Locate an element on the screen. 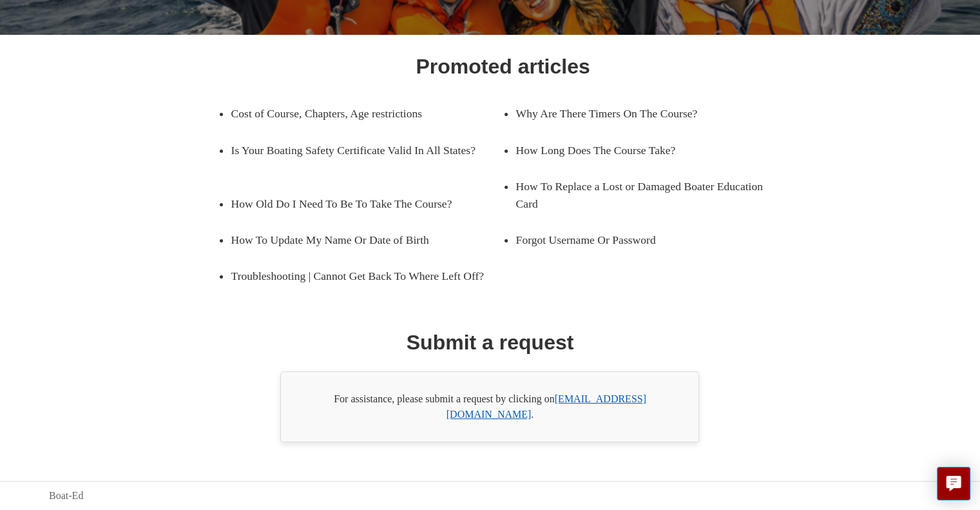 Image resolution: width=980 pixels, height=510 pixels. a: Cost of Course, Chapters, Age restrictions is located at coordinates (357, 113).